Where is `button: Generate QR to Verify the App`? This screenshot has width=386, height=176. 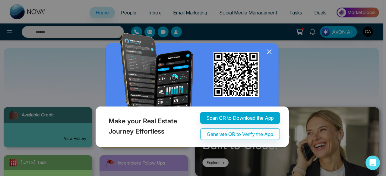 button: Generate QR to Verify the App is located at coordinates (240, 134).